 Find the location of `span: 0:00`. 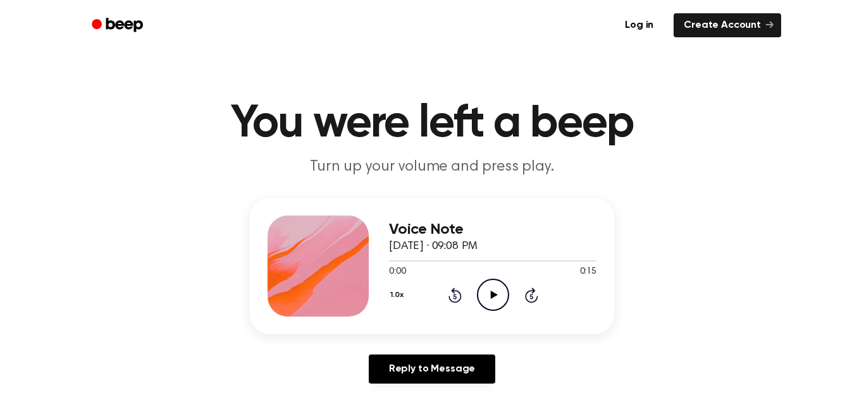

span: 0:00 is located at coordinates (397, 272).